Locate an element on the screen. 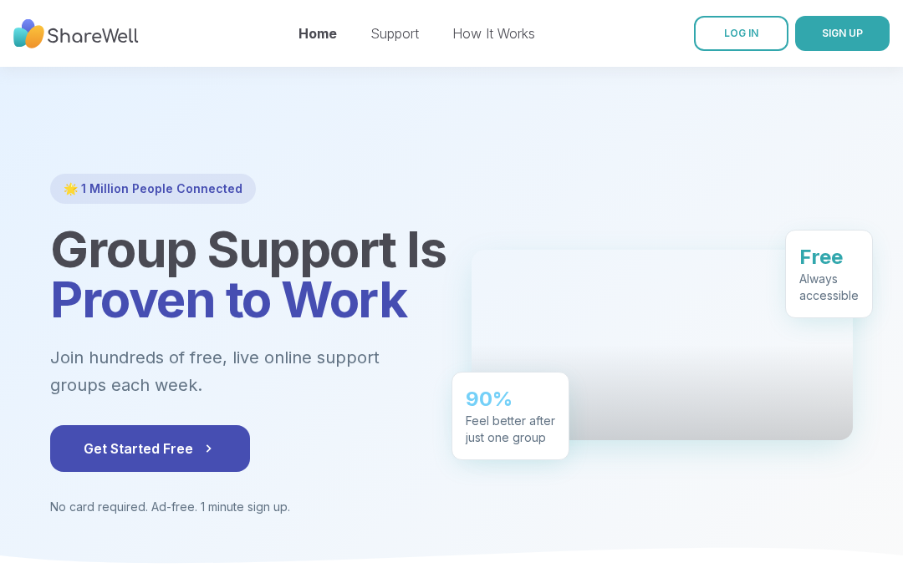 The image size is (903, 588). img: ShareWell Nav Logo is located at coordinates (76, 34).